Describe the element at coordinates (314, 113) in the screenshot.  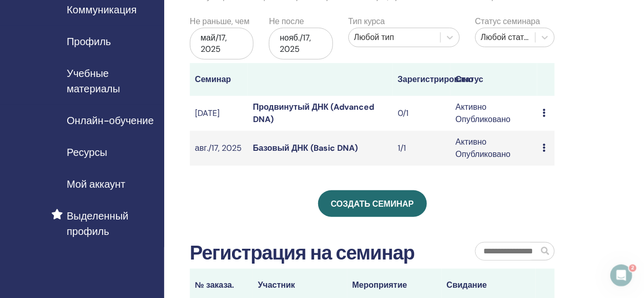
I see `a: Продвинутый ДНК (Advanced DNA)` at that location.